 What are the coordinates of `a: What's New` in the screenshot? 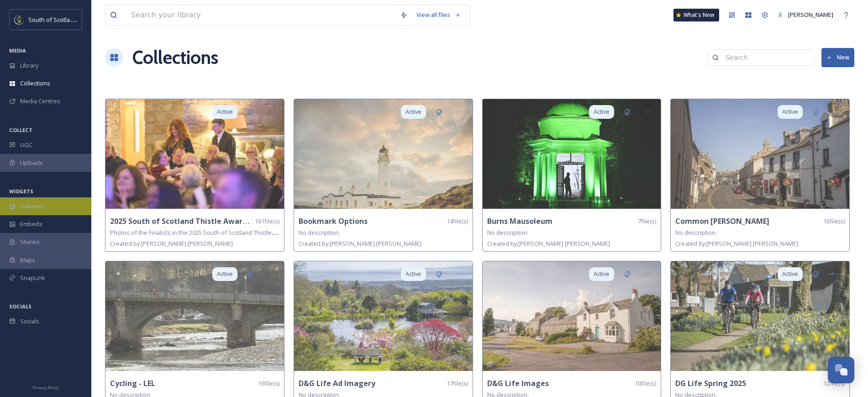 It's located at (696, 15).